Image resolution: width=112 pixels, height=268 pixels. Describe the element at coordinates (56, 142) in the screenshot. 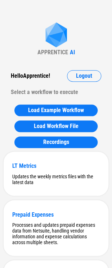

I see `span: Recordings` at that location.